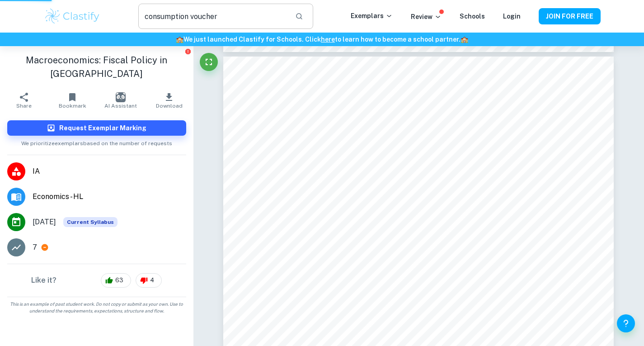  What do you see at coordinates (213, 16) in the screenshot?
I see `input: Search for any exemplars...` at bounding box center [213, 16].